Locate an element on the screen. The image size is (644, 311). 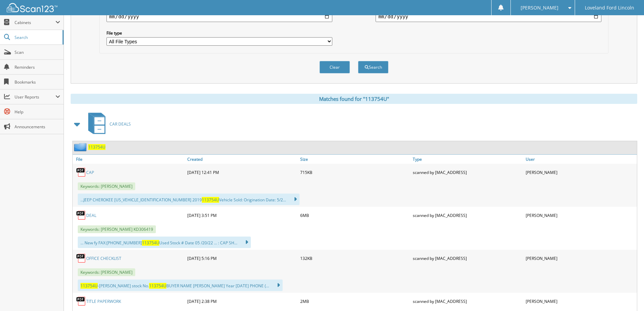
a: Size is located at coordinates (355, 159).